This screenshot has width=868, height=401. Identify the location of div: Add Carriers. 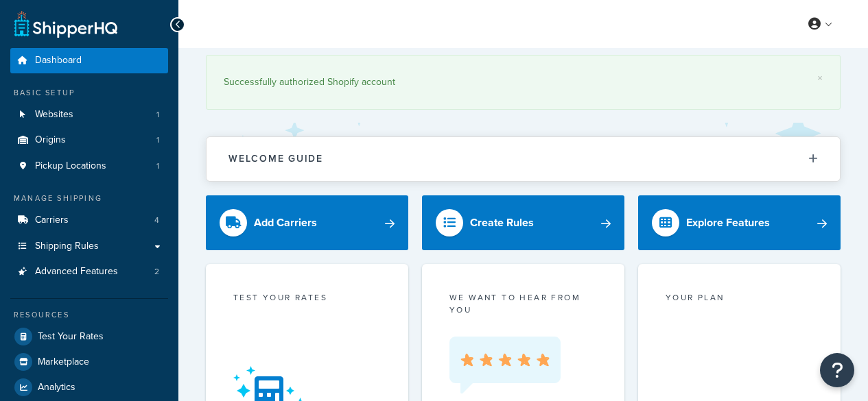
(285, 222).